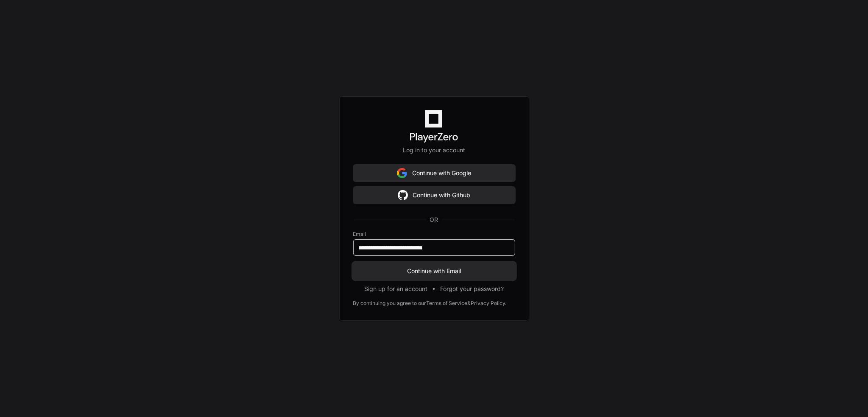 The image size is (868, 417). Describe the element at coordinates (434, 195) in the screenshot. I see `button: Continue with Github` at that location.